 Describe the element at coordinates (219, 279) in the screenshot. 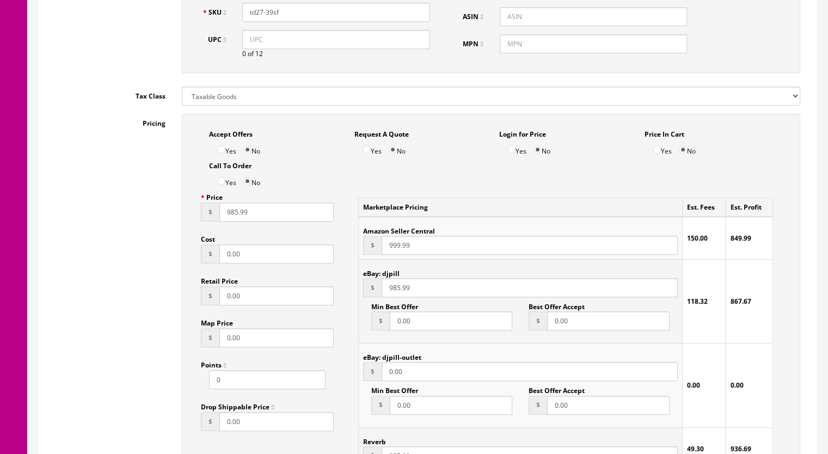

I see `label: Retail Price` at that location.